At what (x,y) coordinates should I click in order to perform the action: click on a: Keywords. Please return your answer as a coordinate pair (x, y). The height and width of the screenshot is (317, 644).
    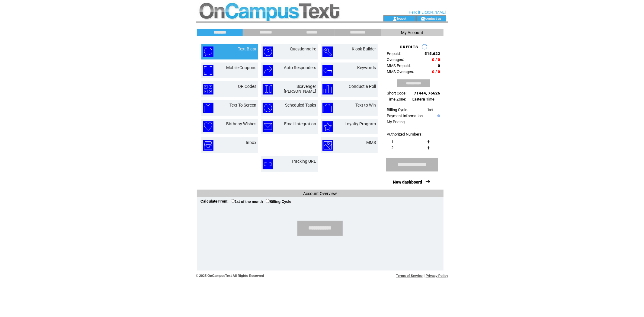
    Looking at the image, I should click on (367, 67).